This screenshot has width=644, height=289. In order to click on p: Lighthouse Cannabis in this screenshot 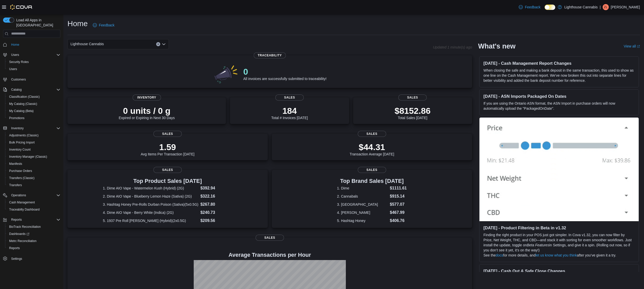, I will do `click(581, 7)`.